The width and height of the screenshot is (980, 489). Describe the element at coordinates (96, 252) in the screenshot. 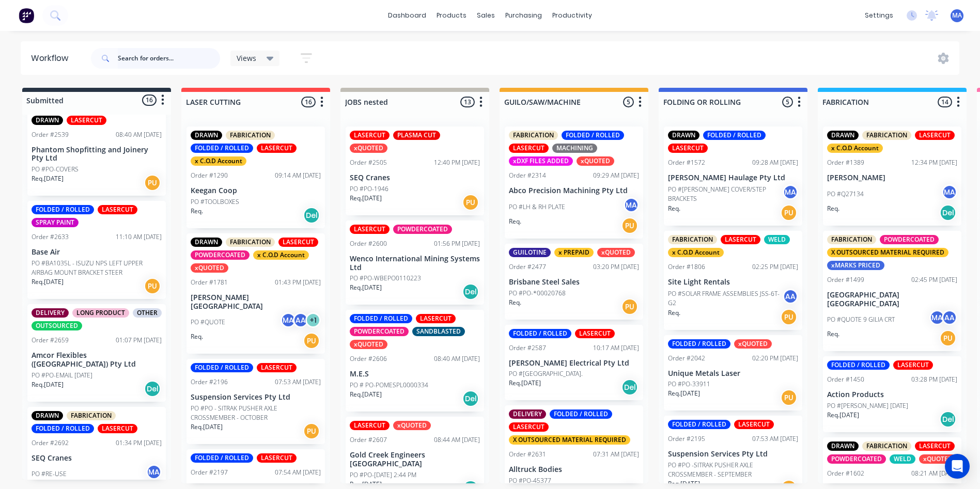

I see `p: Base Air` at that location.